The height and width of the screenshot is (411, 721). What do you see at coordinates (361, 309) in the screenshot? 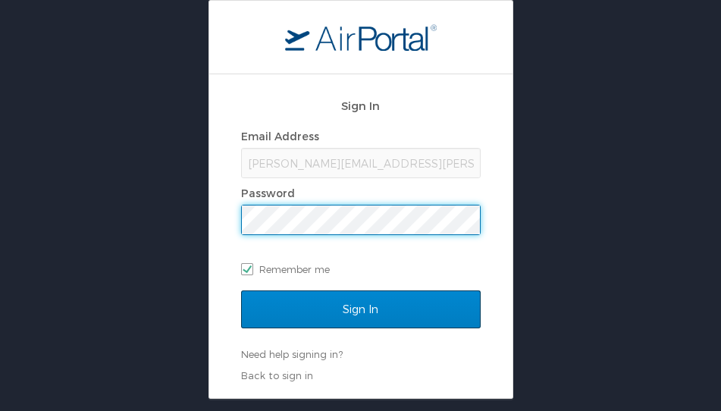
I see `input: Sign In` at bounding box center [361, 309].